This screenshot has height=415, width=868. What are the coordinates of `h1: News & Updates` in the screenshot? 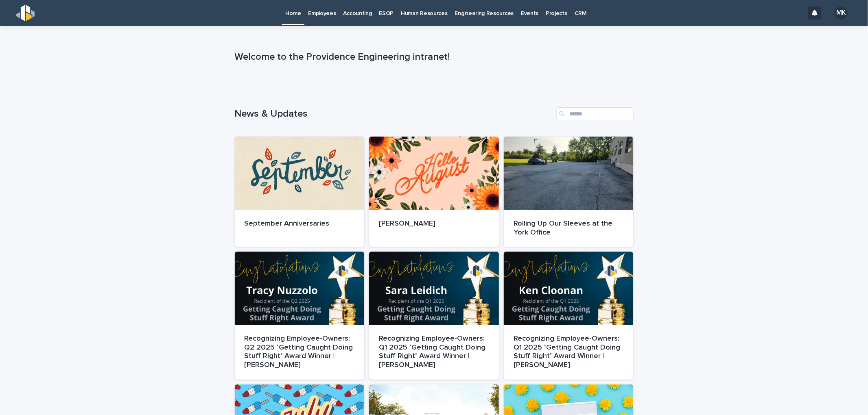 It's located at (394, 114).